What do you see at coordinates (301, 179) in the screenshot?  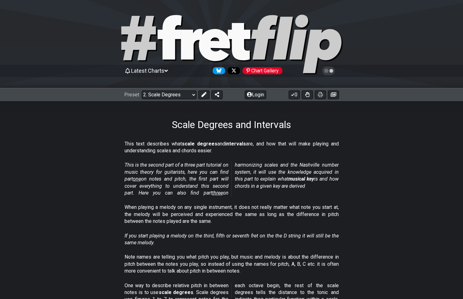 I see `strong: musical key` at bounding box center [301, 179].